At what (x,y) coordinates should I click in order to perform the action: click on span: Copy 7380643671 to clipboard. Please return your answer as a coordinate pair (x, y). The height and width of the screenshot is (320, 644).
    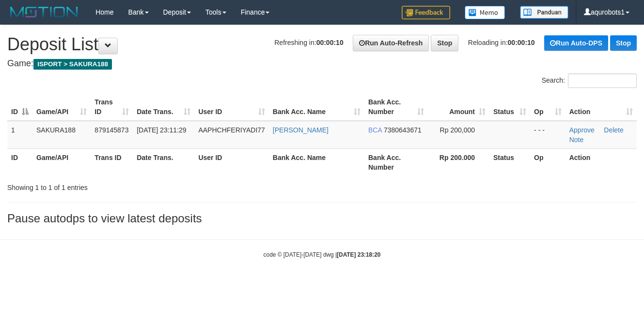
    Looking at the image, I should click on (402, 130).